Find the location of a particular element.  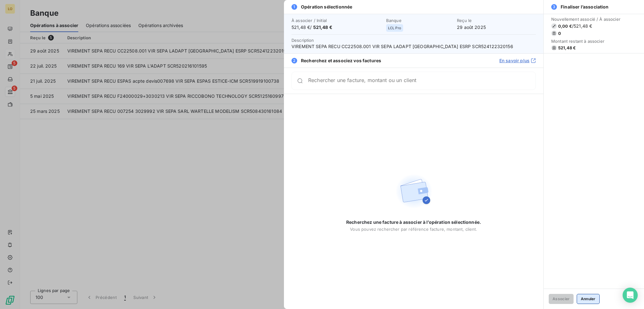

span: À associer / Initial is located at coordinates (337, 21).